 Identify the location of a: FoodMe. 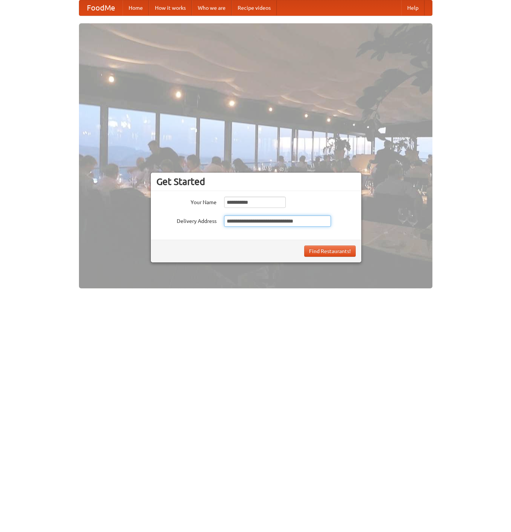
(101, 8).